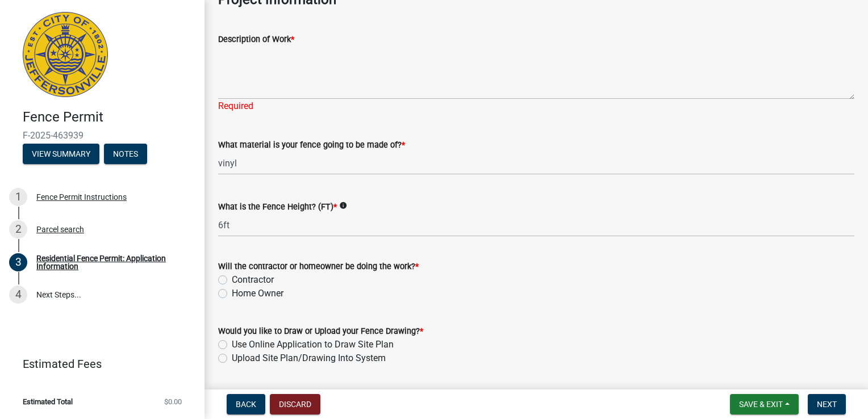 This screenshot has height=419, width=868. Describe the element at coordinates (109, 116) in the screenshot. I see `h4: Fence Permit` at that location.